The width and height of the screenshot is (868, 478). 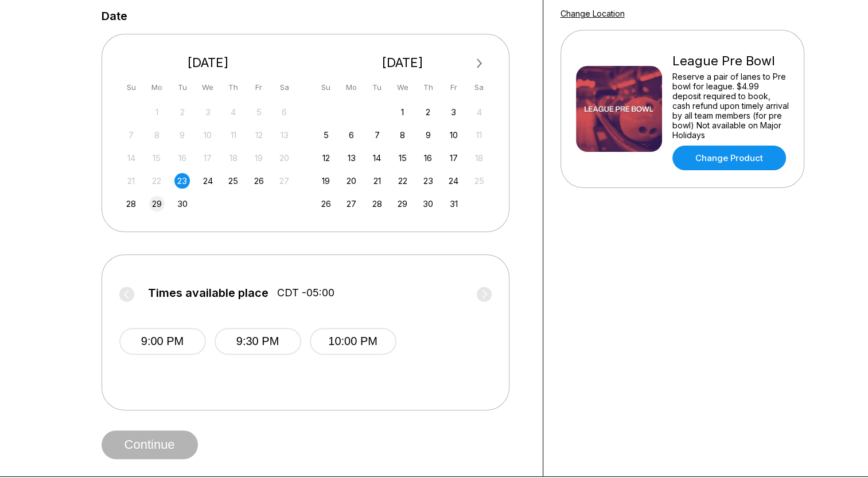 I want to click on div: Not available Saturday, September 27th, 2025, so click(x=284, y=181).